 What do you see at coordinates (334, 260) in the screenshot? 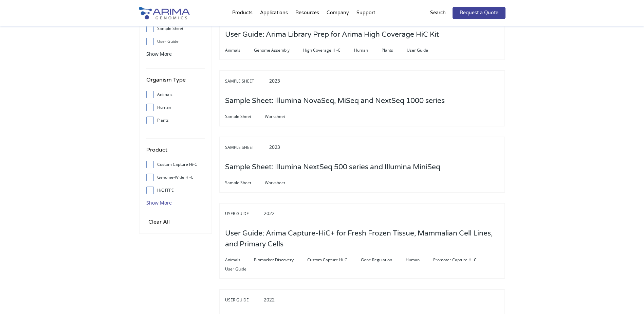
I see `span: Custom Capture Hi-C` at bounding box center [334, 260].